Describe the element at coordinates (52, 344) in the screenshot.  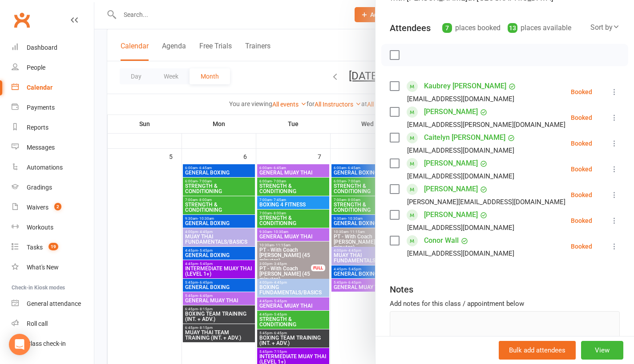
I see `a: Class kiosk mode` at that location.